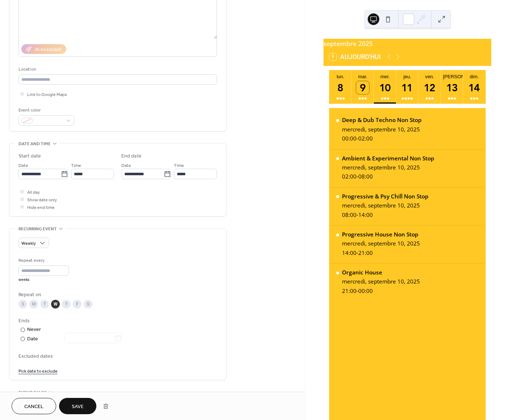 Image resolution: width=509 pixels, height=420 pixels. Describe the element at coordinates (34, 144) in the screenshot. I see `span: Date and time` at that location.